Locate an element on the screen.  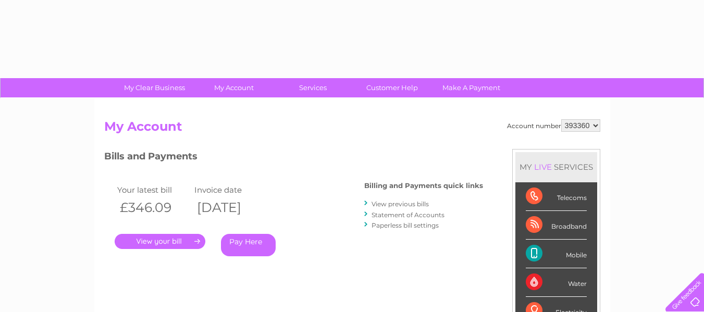
h2: My Account is located at coordinates (352, 129).